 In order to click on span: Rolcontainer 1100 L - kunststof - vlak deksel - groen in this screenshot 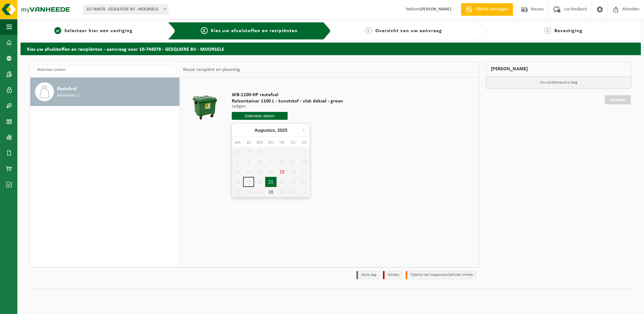, I will do `click(287, 101)`.